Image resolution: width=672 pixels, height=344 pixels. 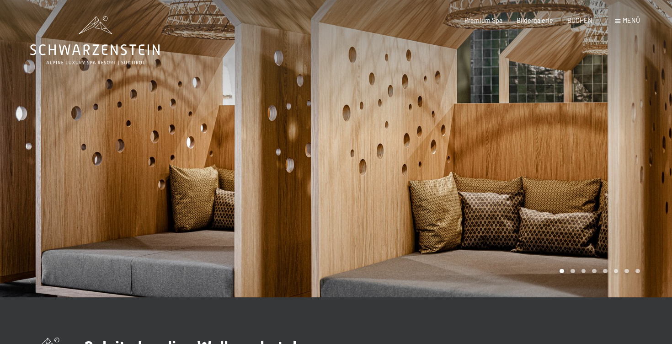 What do you see at coordinates (627, 271) in the screenshot?
I see `div: Carousel Page 7` at bounding box center [627, 271].